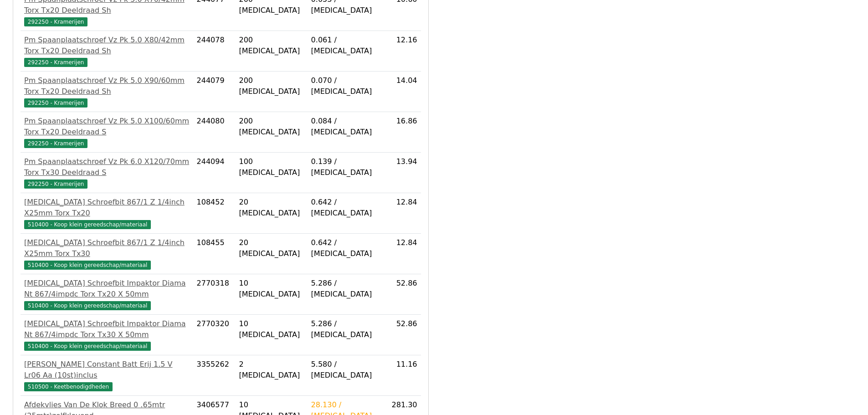 The width and height of the screenshot is (868, 415). Describe the element at coordinates (106, 91) in the screenshot. I see `a: Pm Spaanplaatschroef Vz Pk 5.0 X90/60mm Torx Tx20 Deeldraad Sh292250 - Kramerijen` at that location.